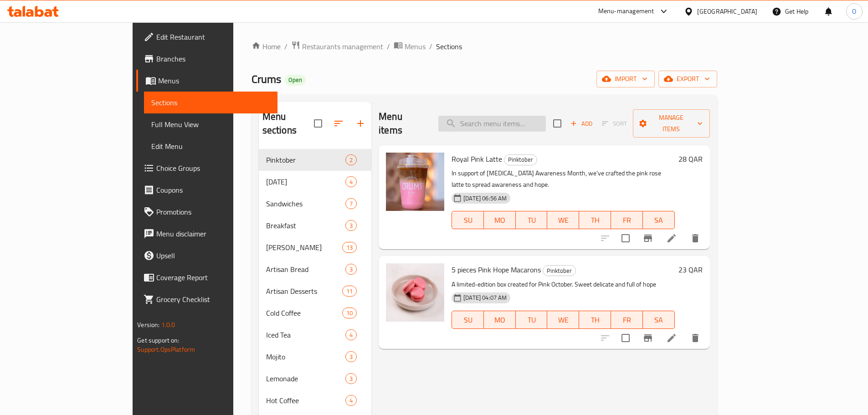 Image resolution: width=868 pixels, height=415 pixels. Describe the element at coordinates (295, 80) in the screenshot. I see `span: Open` at that location.